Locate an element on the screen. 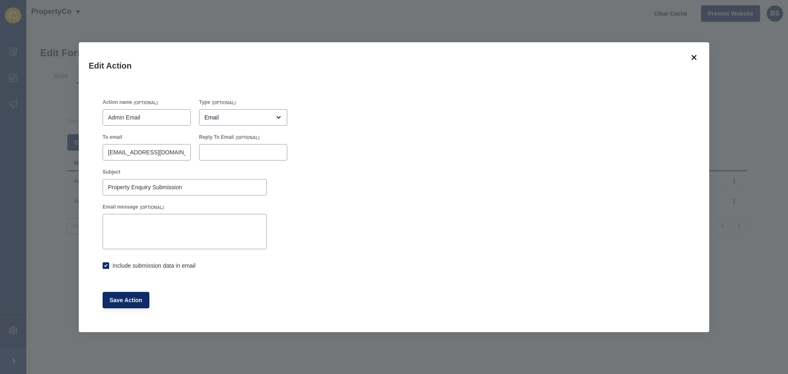  label: Email message is located at coordinates (120, 207).